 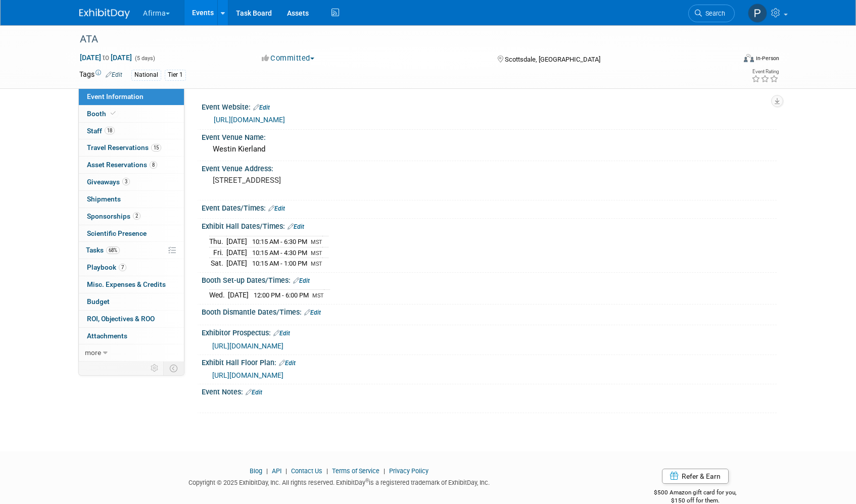 What do you see at coordinates (100, 131) in the screenshot?
I see `span: Staff` at bounding box center [100, 131].